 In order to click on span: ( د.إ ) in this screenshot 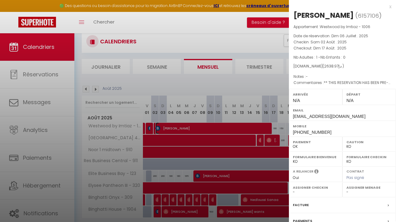, I will do `click(333, 66)`.